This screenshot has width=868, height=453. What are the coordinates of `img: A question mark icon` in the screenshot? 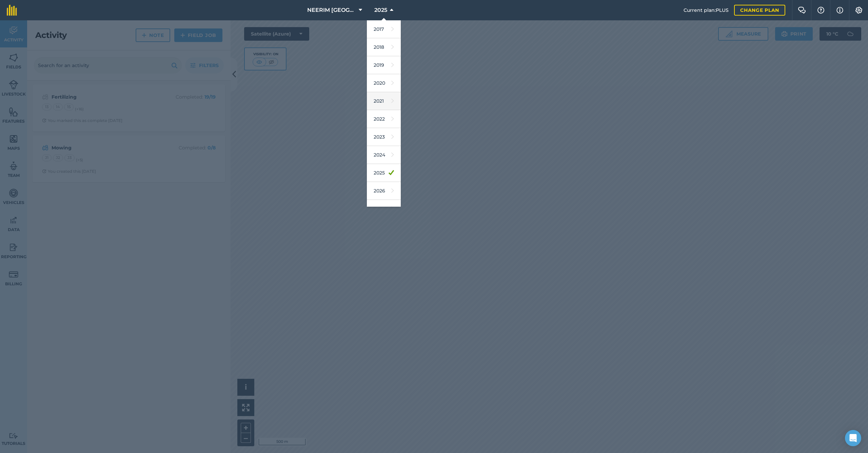 It's located at (821, 10).